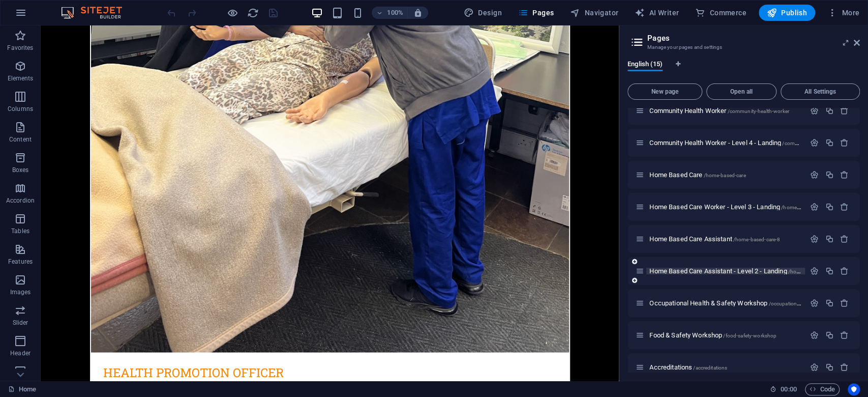 This screenshot has height=397, width=868. I want to click on div: Community Health Worker/community-health-worker, so click(726, 110).